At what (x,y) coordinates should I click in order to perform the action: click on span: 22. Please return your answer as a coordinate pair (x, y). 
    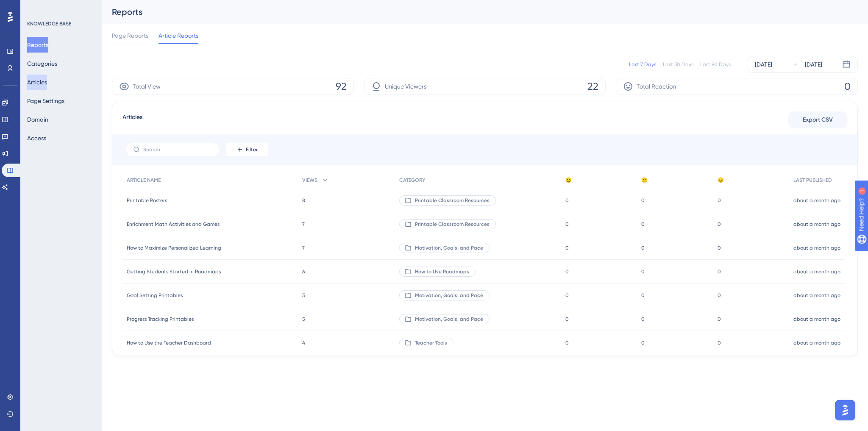
    Looking at the image, I should click on (593, 87).